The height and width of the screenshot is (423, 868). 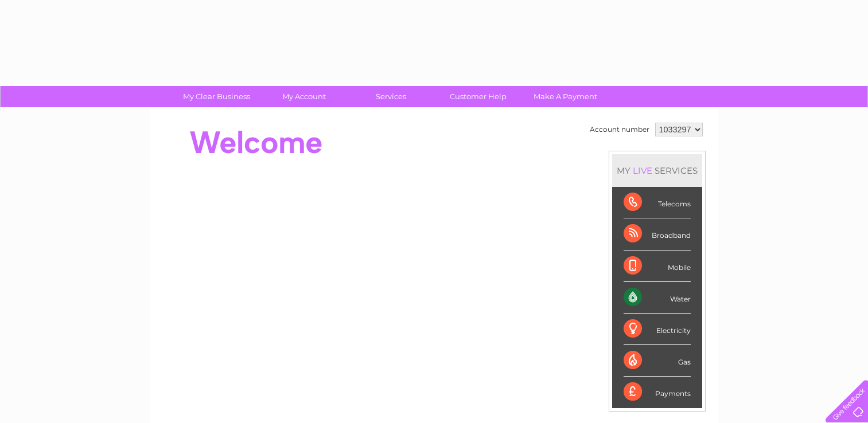 What do you see at coordinates (642, 170) in the screenshot?
I see `div: LIVE` at bounding box center [642, 170].